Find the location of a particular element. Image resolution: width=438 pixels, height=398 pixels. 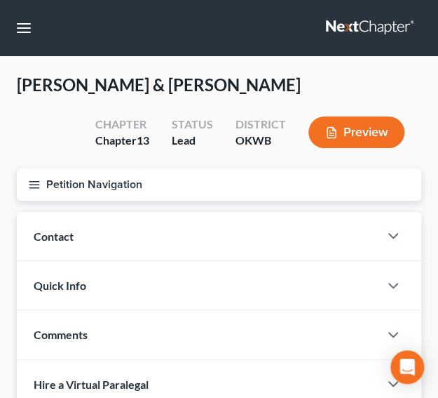

button: Petition Navigation is located at coordinates (219, 184).